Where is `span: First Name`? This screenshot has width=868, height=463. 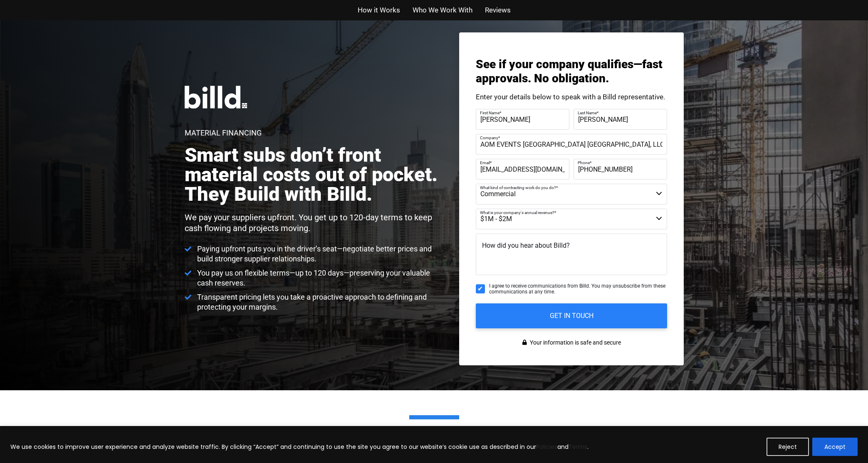 span: First Name is located at coordinates (489, 113).